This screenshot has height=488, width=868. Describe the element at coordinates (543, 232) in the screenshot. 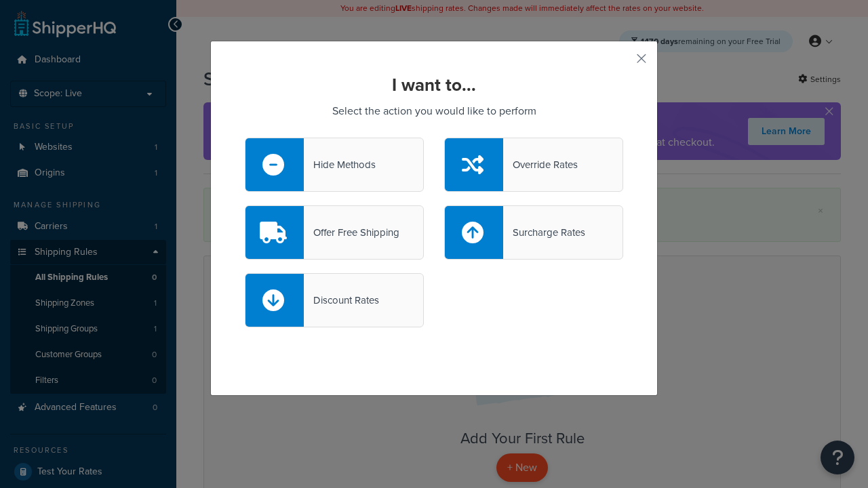

I see `div: Surcharge Rates` at that location.